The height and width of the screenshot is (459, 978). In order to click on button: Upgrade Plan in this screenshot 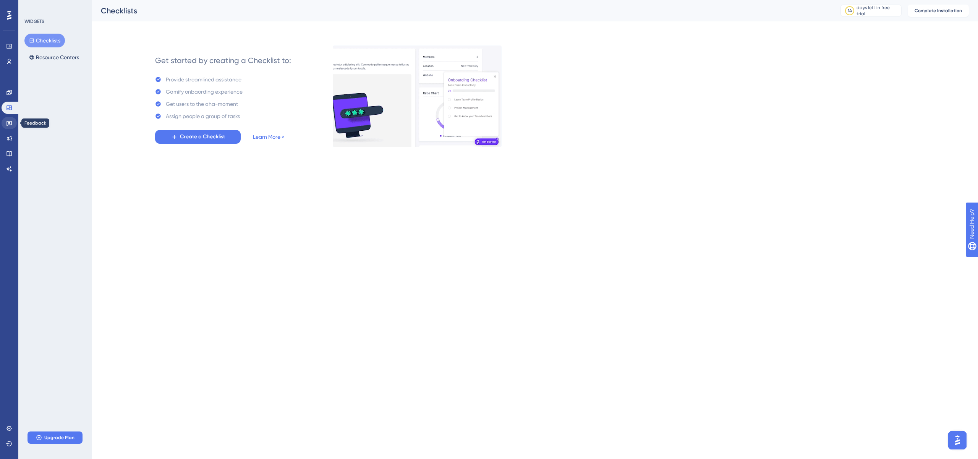, I will do `click(55, 437)`.